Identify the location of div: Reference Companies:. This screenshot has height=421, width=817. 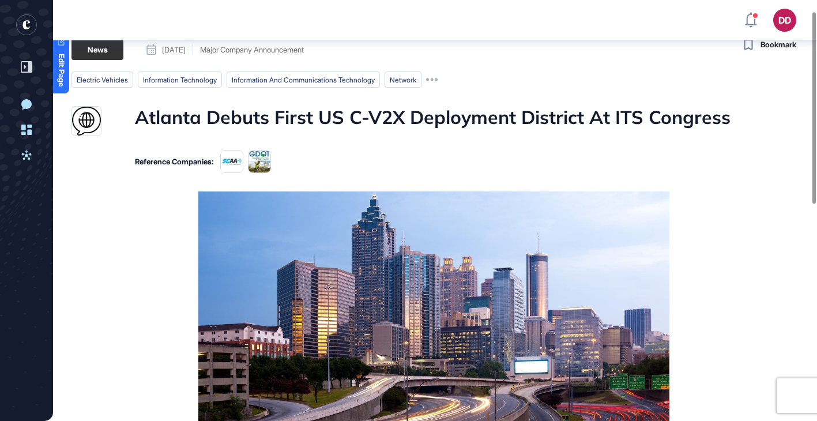
(174, 161).